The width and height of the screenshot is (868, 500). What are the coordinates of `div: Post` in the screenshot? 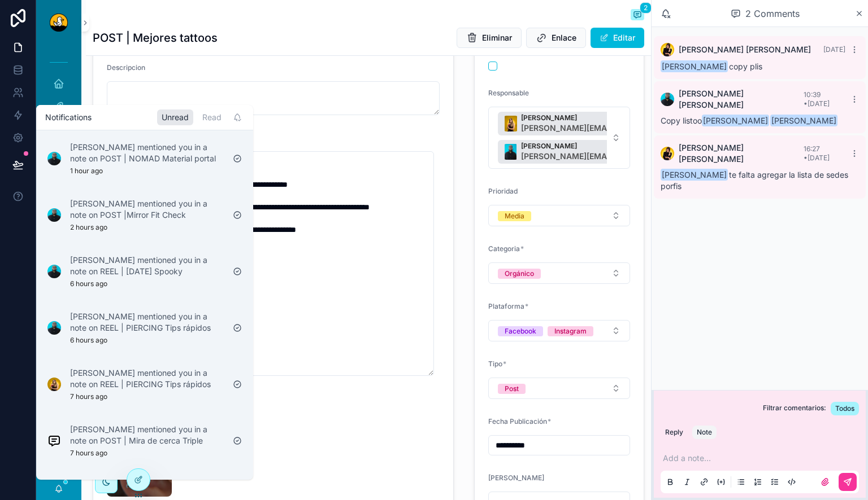 It's located at (511, 389).